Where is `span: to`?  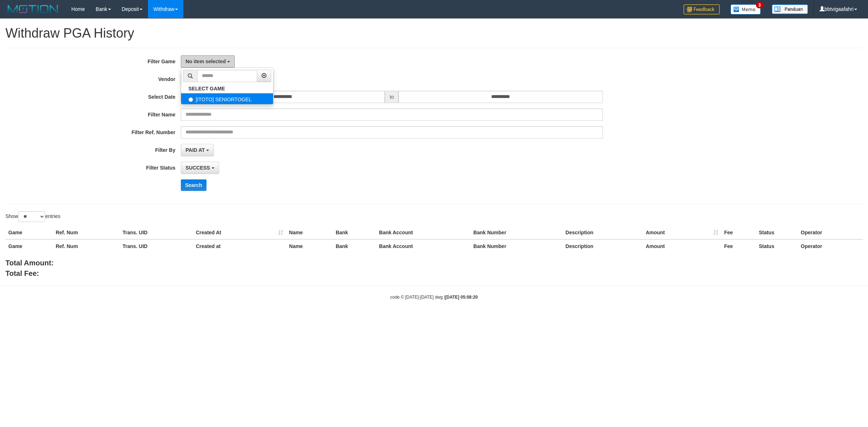 span: to is located at coordinates (391, 97).